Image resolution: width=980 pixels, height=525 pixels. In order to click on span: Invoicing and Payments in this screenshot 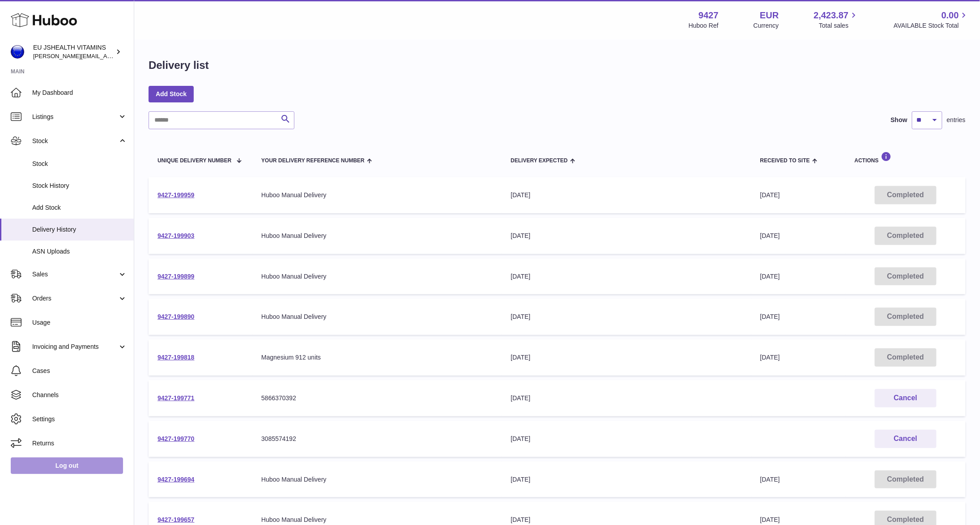, I will do `click(75, 347)`.